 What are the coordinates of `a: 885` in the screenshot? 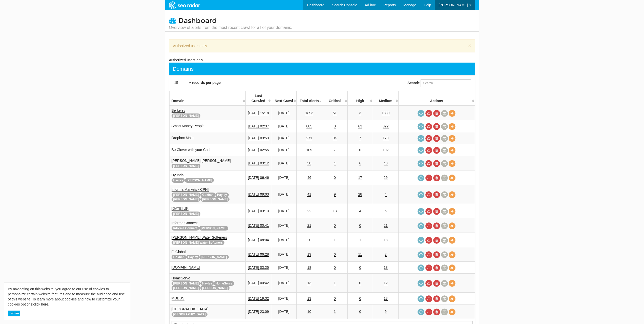 It's located at (309, 126).